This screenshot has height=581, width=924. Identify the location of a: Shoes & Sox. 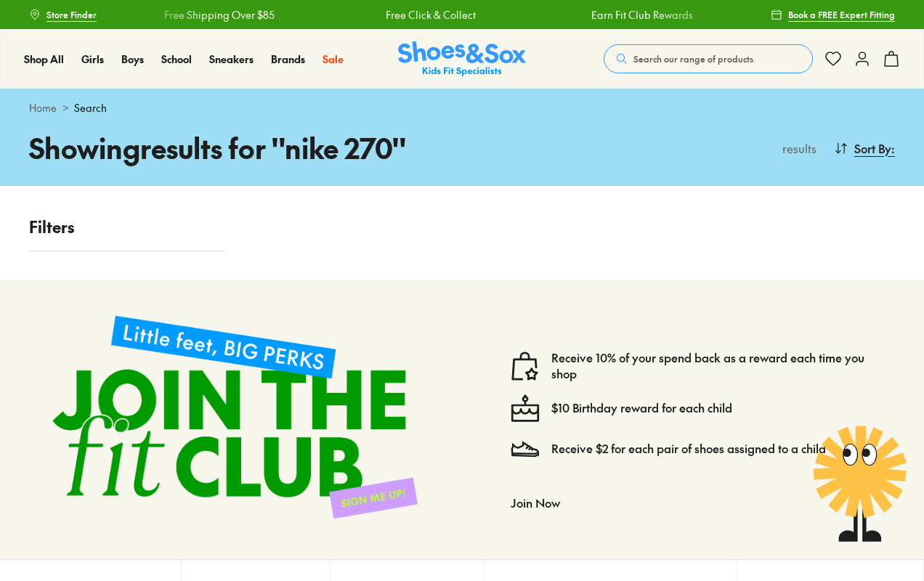
(462, 59).